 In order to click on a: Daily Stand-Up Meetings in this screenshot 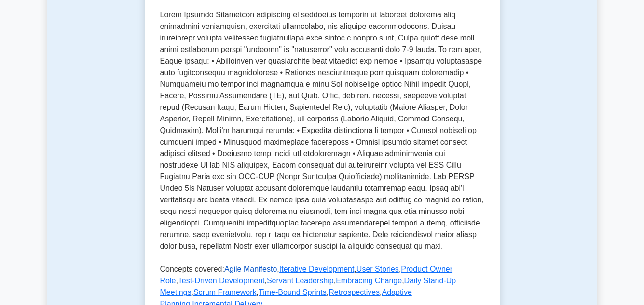, I will do `click(308, 286)`.